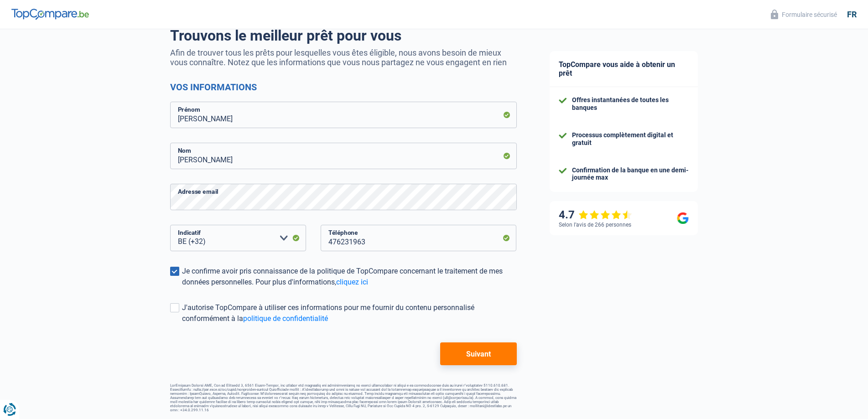 This screenshot has width=868, height=419. Describe the element at coordinates (352, 282) in the screenshot. I see `a: cliquez ici` at that location.